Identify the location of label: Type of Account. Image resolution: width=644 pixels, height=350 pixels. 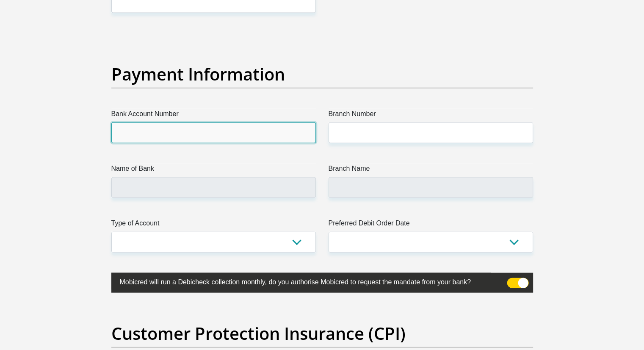
(214, 225).